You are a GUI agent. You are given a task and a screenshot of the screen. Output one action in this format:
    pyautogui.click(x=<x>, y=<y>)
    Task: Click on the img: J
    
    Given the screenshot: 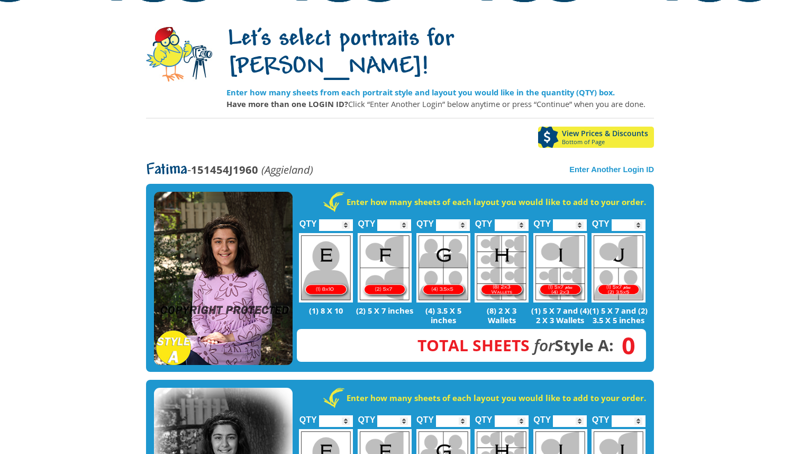 What is the action you would take?
    pyautogui.click(x=619, y=267)
    